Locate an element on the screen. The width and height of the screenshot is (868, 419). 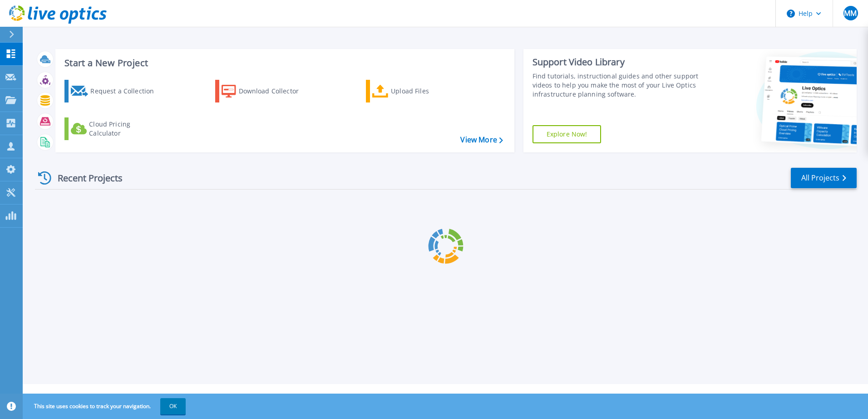
span: MM is located at coordinates (850, 13).